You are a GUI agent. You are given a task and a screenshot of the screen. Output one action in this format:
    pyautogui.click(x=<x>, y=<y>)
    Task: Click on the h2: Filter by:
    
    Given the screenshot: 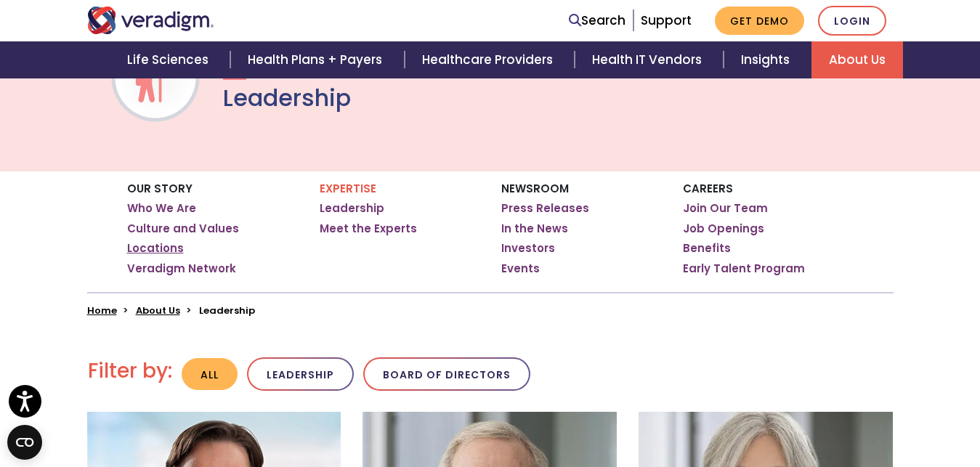 What is the action you would take?
    pyautogui.click(x=130, y=371)
    